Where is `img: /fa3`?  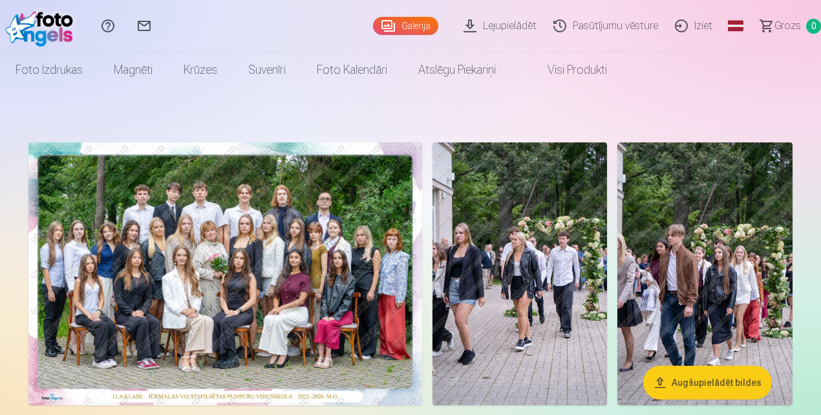 img: /fa3 is located at coordinates (42, 26).